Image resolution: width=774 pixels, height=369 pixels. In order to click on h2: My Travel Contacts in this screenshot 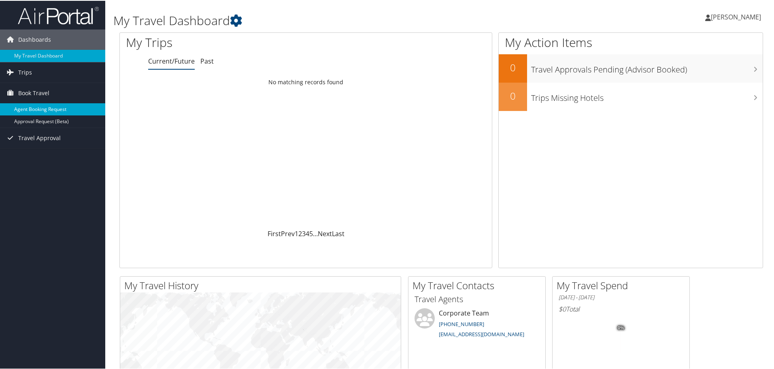, I will do `click(479, 285)`.